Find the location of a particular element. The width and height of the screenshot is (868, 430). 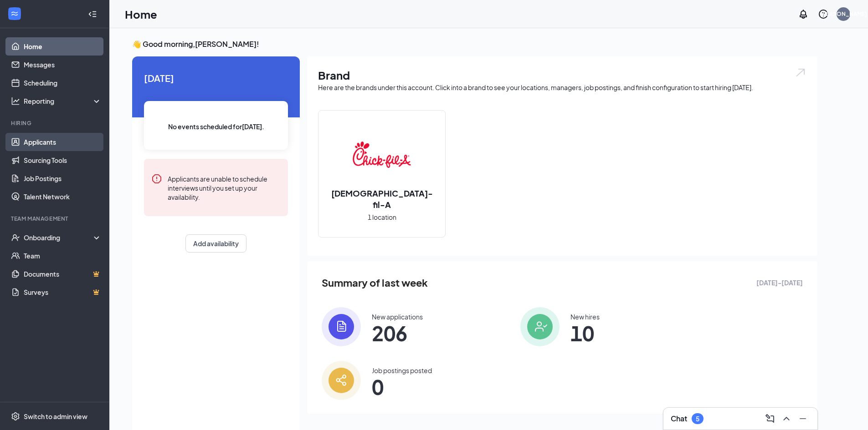

svg: UserCheck is located at coordinates (15, 237).